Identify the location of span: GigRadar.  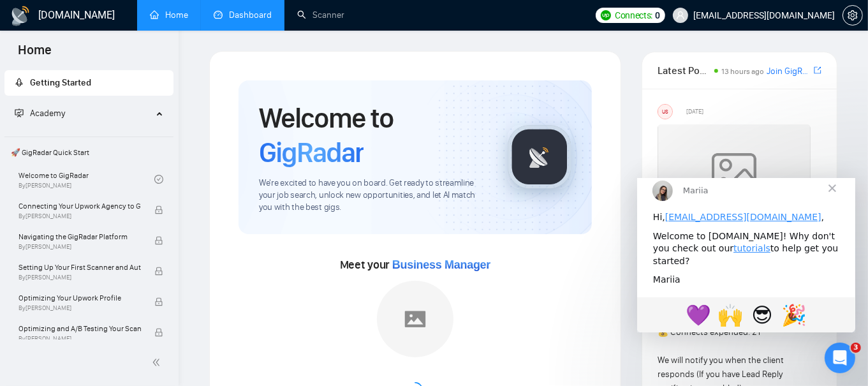
(312, 153).